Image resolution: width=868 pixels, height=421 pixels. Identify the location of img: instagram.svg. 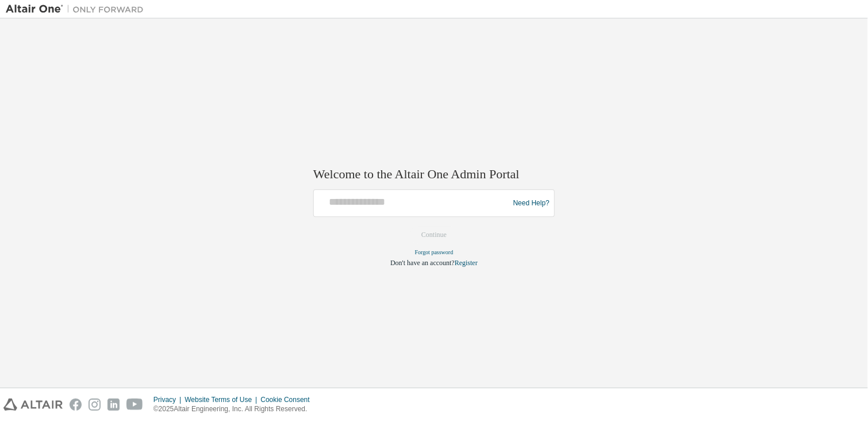
(94, 404).